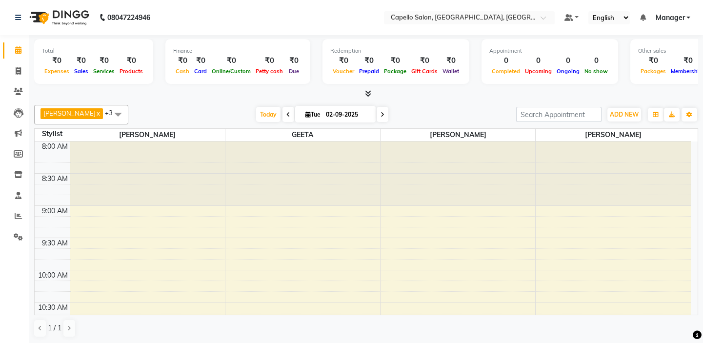 The width and height of the screenshot is (703, 343). What do you see at coordinates (131, 71) in the screenshot?
I see `span: Products` at bounding box center [131, 71].